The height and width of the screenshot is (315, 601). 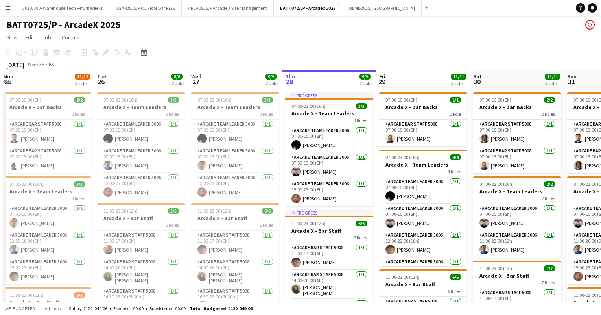 What do you see at coordinates (172, 225) in the screenshot?
I see `span: 5 Roles` at bounding box center [172, 225].